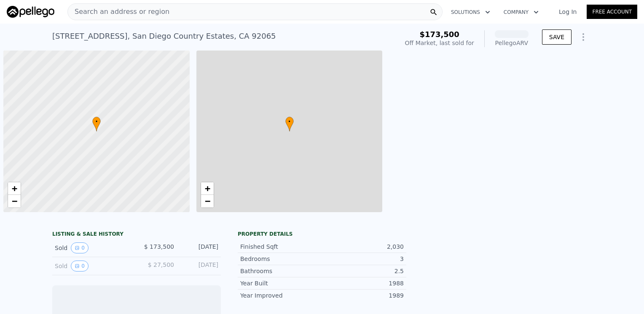  What do you see at coordinates (322, 234) in the screenshot?
I see `div: Property details` at bounding box center [322, 234].